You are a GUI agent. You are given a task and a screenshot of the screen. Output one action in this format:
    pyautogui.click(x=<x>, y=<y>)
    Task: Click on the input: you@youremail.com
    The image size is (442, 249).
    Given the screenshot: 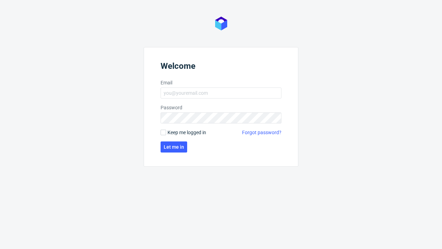 What is the action you would take?
    pyautogui.click(x=221, y=93)
    